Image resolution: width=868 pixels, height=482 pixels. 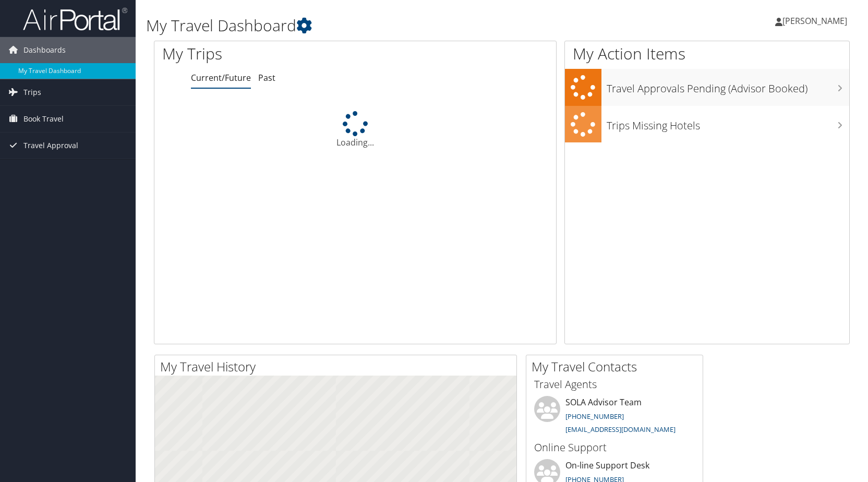 I want to click on h1: My Action Items, so click(x=707, y=54).